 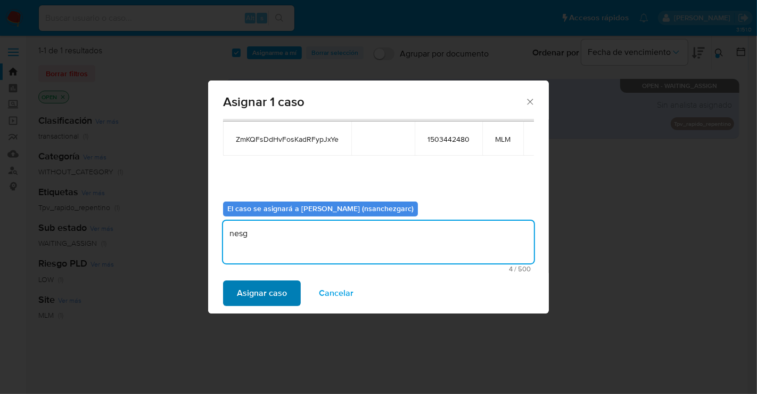 I want to click on div: assign-modal, so click(x=379, y=197).